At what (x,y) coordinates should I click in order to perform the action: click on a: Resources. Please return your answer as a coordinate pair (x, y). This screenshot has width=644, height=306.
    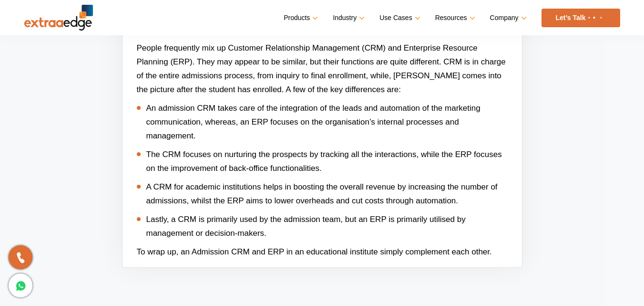
    Looking at the image, I should click on (454, 18).